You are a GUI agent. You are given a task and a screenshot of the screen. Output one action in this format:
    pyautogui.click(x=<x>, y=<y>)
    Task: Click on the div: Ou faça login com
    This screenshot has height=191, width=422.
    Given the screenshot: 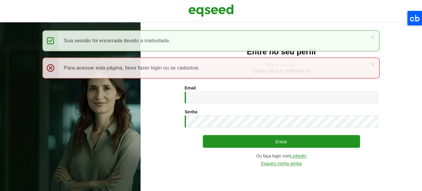 What is the action you would take?
    pyautogui.click(x=281, y=156)
    